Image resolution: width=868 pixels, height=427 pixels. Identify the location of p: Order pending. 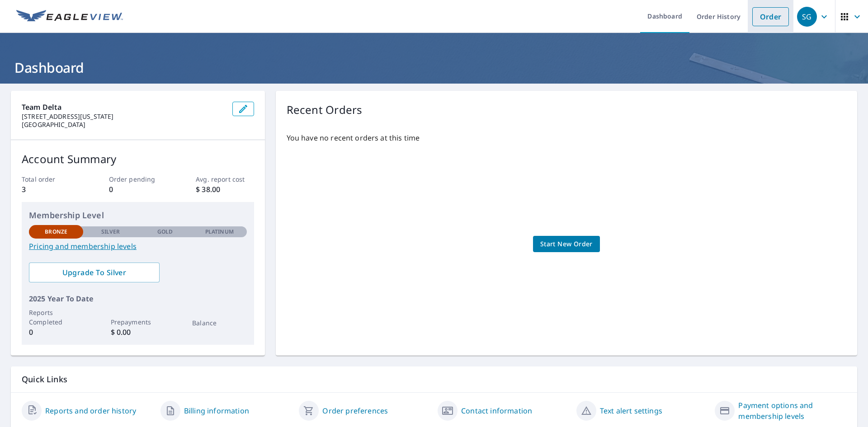
(138, 179).